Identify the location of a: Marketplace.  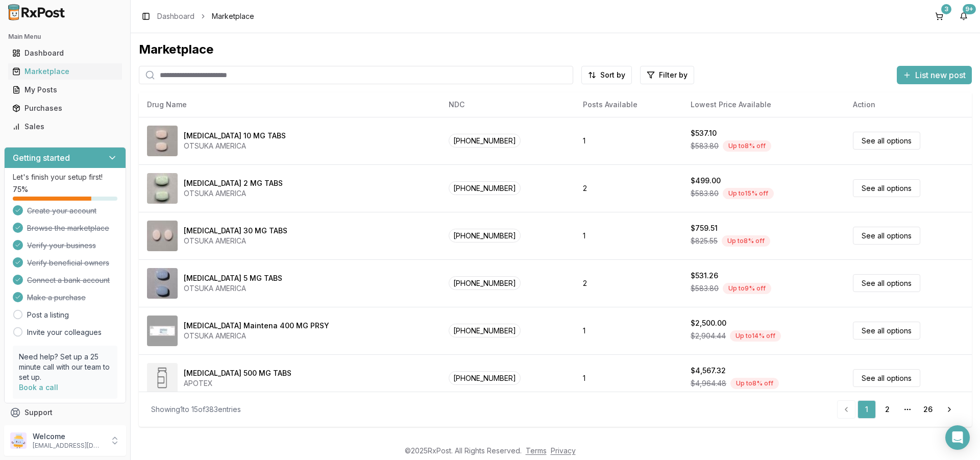
(65, 72).